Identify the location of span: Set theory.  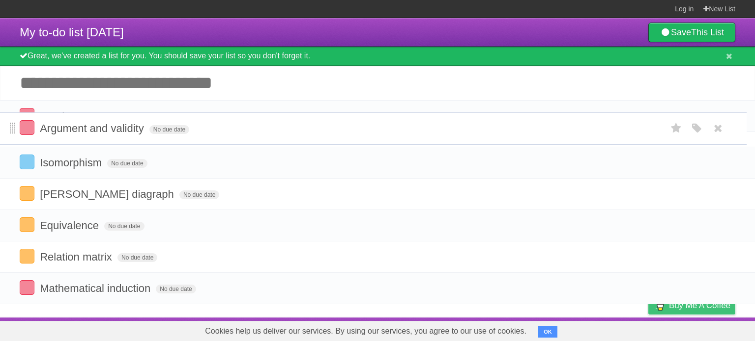
(65, 116).